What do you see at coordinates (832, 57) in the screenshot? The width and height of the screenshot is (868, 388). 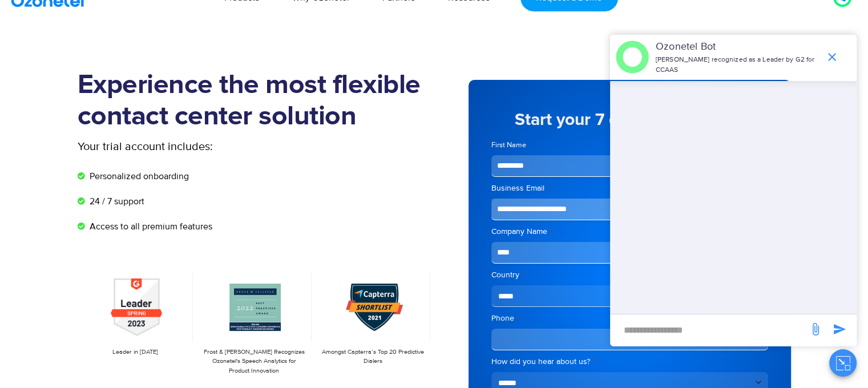 I see `span: end chat or minimize` at bounding box center [832, 57].